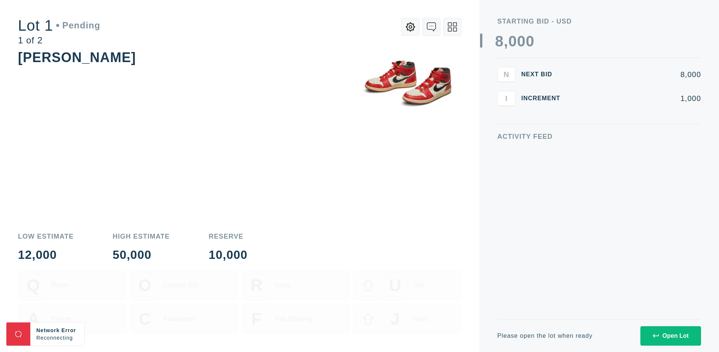  What do you see at coordinates (228, 237) in the screenshot?
I see `div: Reserve` at bounding box center [228, 237].